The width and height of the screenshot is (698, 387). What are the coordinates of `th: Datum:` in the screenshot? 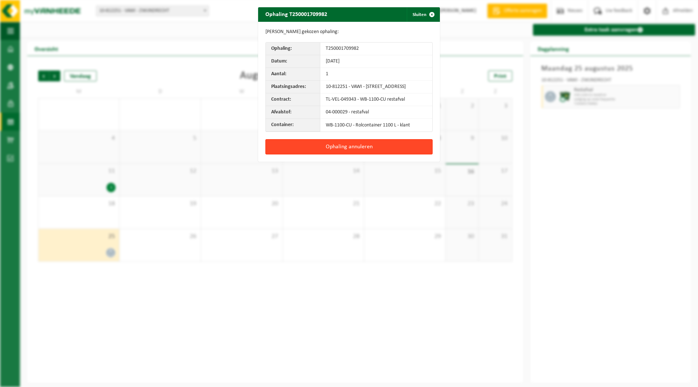 It's located at (293, 61).